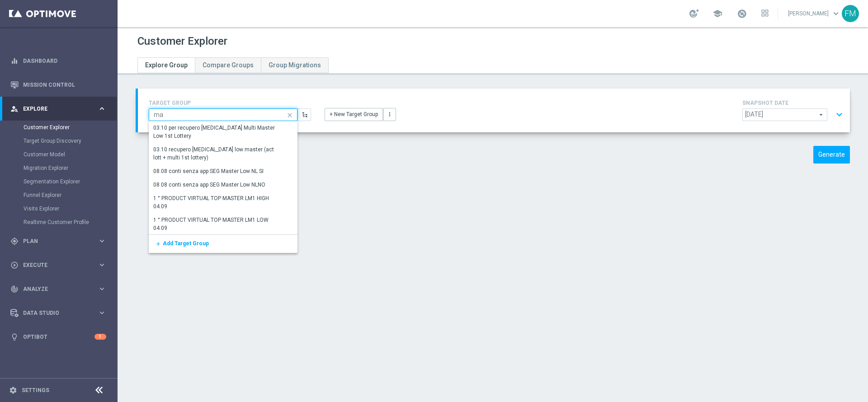 The image size is (868, 402). I want to click on div: Plan, so click(54, 242).